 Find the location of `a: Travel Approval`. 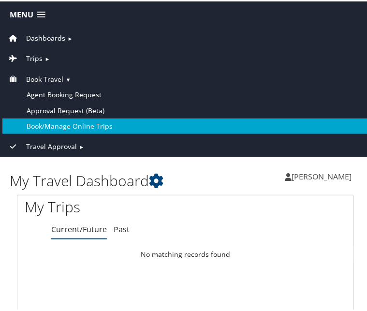

a: Travel Approval is located at coordinates (42, 145).